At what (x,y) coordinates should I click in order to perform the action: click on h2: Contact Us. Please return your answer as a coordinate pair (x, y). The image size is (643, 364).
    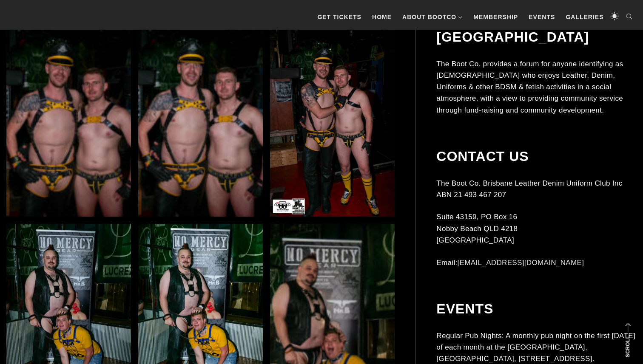
    Looking at the image, I should click on (536, 156).